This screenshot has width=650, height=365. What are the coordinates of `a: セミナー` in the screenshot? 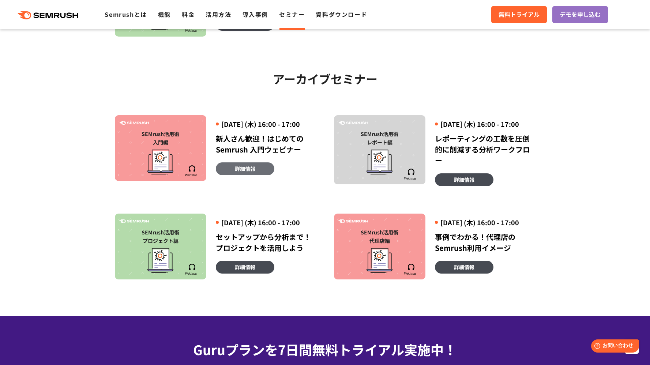 It's located at (292, 14).